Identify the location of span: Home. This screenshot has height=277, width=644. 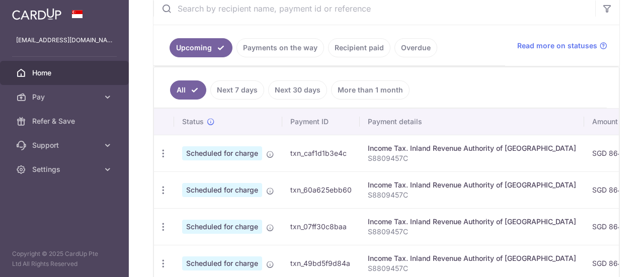
(65, 73).